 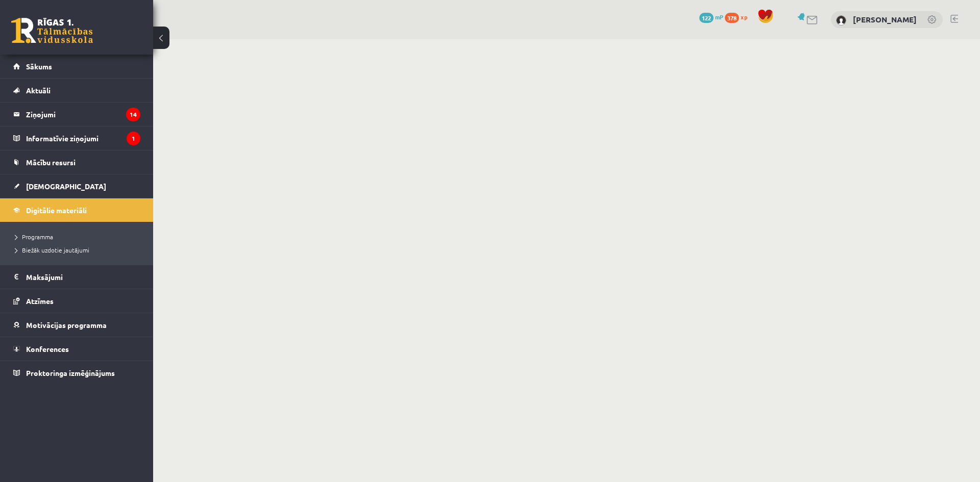 What do you see at coordinates (79, 237) in the screenshot?
I see `a: Programma` at bounding box center [79, 237].